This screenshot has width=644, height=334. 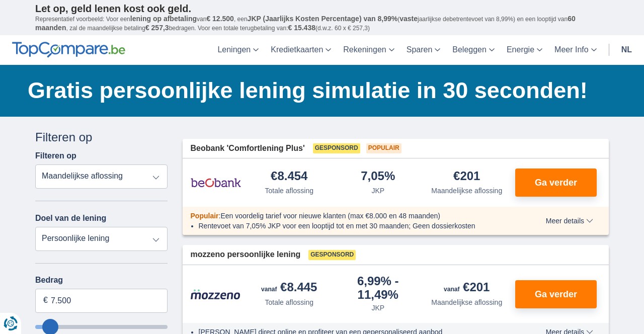 What do you see at coordinates (330, 216) in the screenshot?
I see `span: Een voordelig tarief voor nieuwe klanten (max €8.000 en 48 maanden)` at bounding box center [330, 216].